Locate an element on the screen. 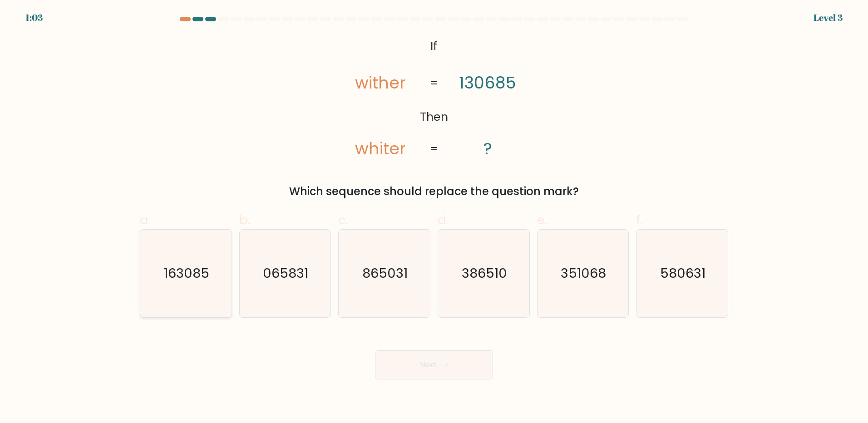 The width and height of the screenshot is (868, 423). span: c. is located at coordinates (343, 220).